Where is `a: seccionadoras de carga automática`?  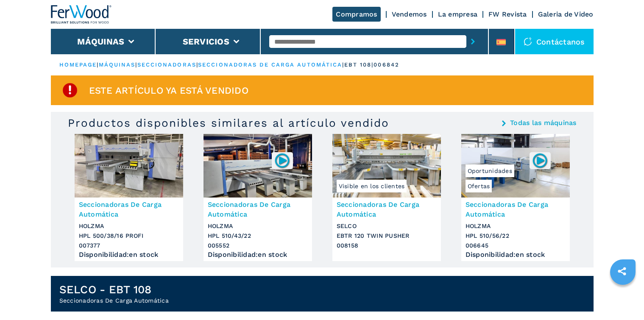 a: seccionadoras de carga automática is located at coordinates (270, 65).